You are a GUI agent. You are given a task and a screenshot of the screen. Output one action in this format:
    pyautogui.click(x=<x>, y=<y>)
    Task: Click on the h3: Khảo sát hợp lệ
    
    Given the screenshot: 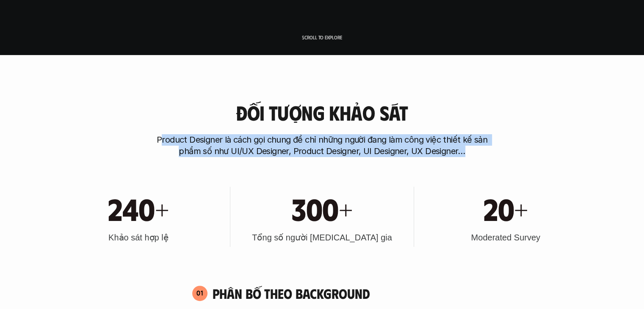 What is the action you would take?
    pyautogui.click(x=139, y=237)
    